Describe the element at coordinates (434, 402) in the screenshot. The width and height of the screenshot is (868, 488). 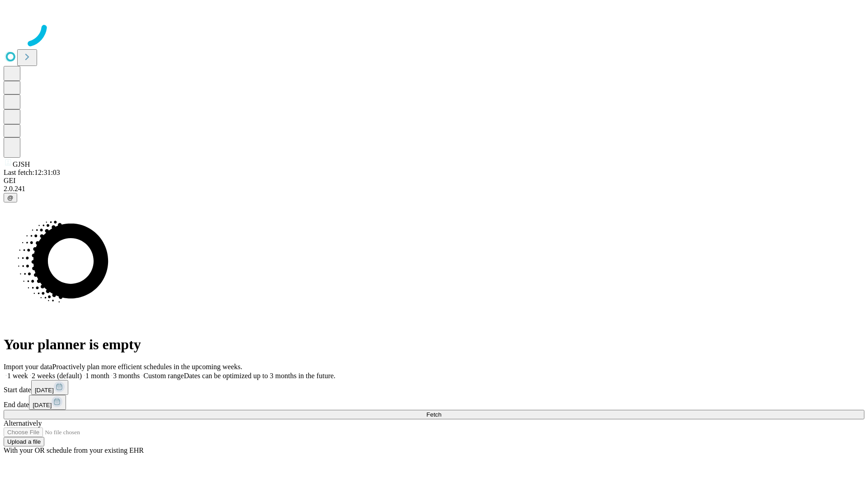
I see `div: End date` at that location.